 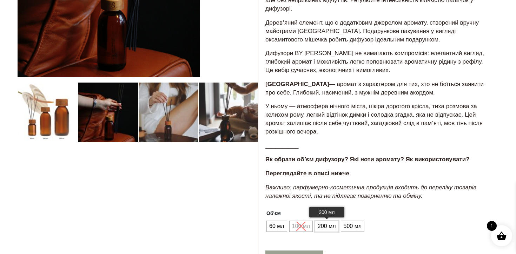 What do you see at coordinates (371, 191) in the screenshot?
I see `em: Важливо: парфумерно-косметична продукція входить до переліку товарів належної якості, та не підля...` at bounding box center [371, 191].